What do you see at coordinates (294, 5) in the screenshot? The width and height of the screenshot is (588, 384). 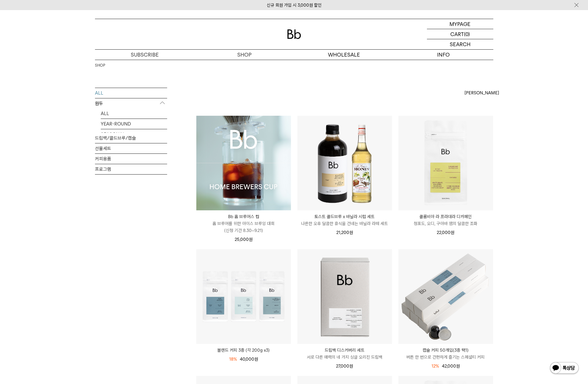 I see `a: 신규 회원 가입 시 3,000원 할인` at bounding box center [294, 5].